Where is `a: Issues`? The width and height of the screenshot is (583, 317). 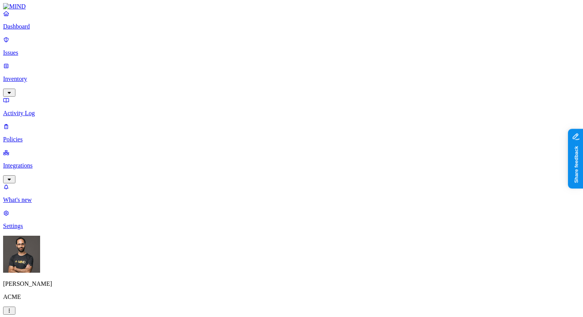
a: Issues is located at coordinates (292, 46).